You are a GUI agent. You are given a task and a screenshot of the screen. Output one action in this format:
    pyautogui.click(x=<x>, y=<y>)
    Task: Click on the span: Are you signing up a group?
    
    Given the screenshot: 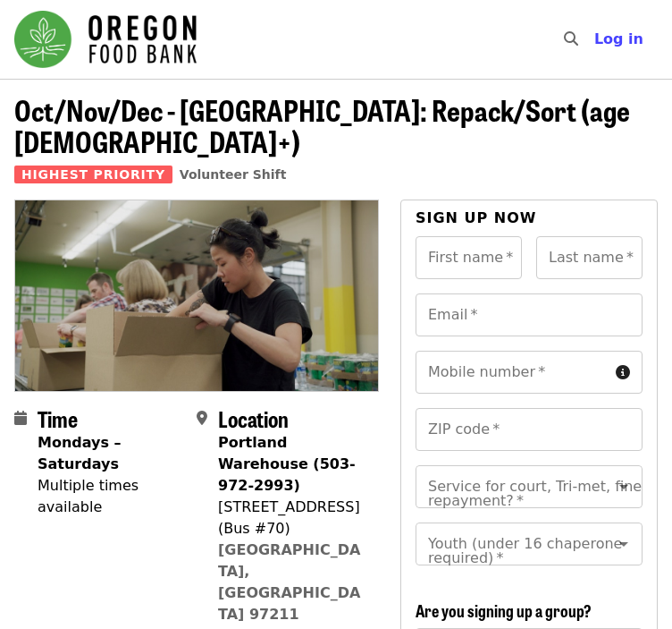 What is the action you would take?
    pyautogui.click(x=504, y=610)
    